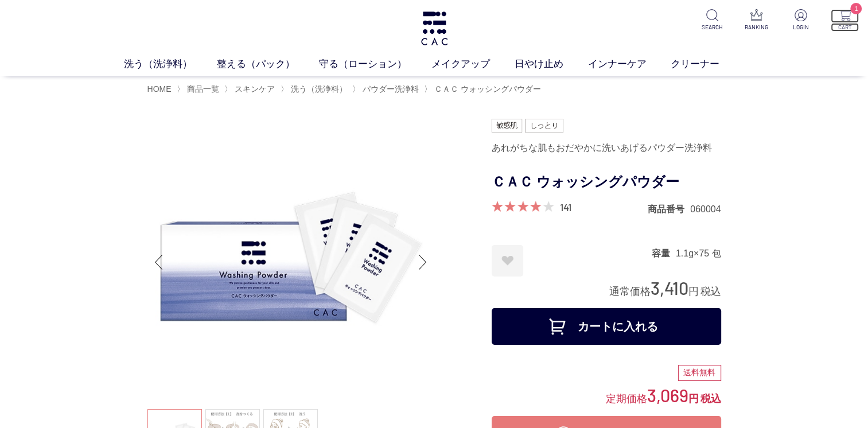  Describe the element at coordinates (845, 27) in the screenshot. I see `p: CART` at that location.